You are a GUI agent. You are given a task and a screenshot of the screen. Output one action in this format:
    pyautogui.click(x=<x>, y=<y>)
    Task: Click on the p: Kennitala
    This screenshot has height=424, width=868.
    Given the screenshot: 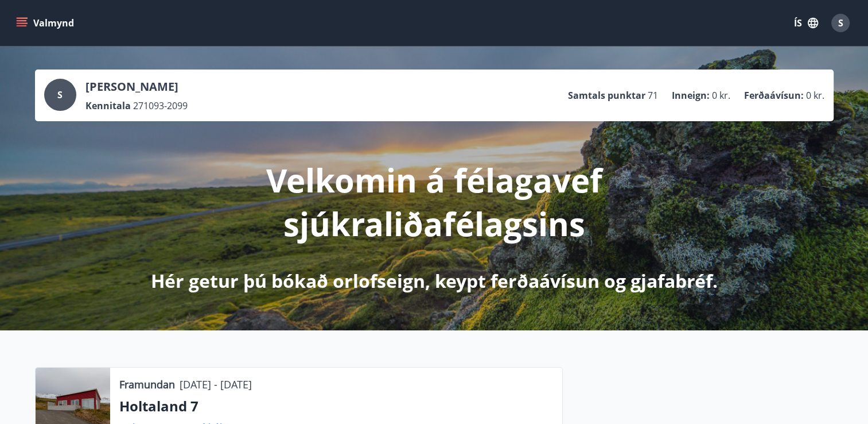 What is the action you would take?
    pyautogui.click(x=108, y=106)
    